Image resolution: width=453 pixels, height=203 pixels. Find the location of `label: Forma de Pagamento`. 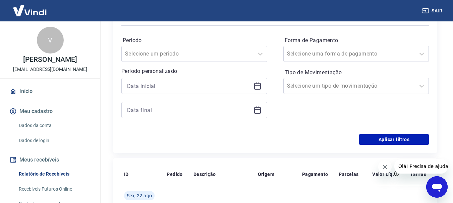

label: Forma de Pagamento is located at coordinates (356, 41).